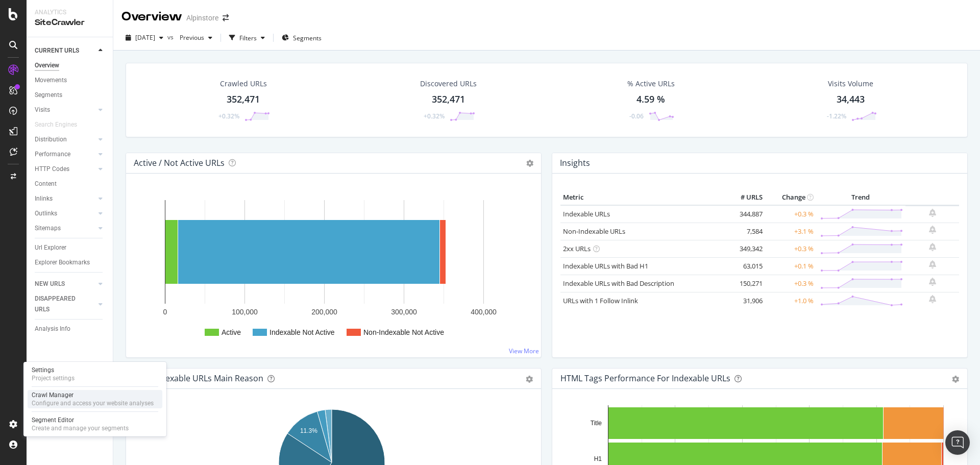  Describe the element at coordinates (587, 214) in the screenshot. I see `a: Indexable URLs` at that location.